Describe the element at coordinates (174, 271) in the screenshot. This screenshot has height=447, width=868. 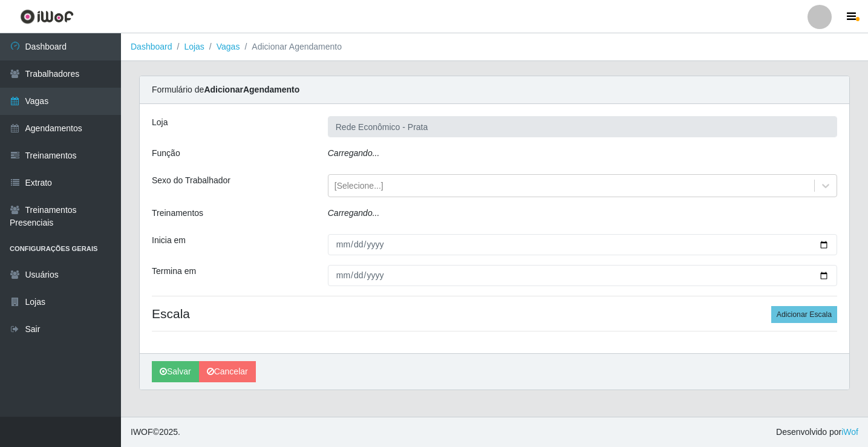
I see `label: Termina em` at that location.